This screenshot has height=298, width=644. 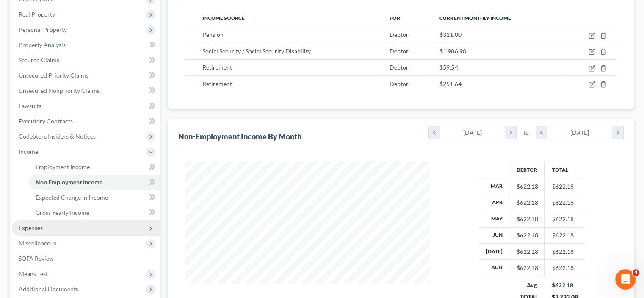 What do you see at coordinates (213, 34) in the screenshot?
I see `span: Pension` at bounding box center [213, 34].